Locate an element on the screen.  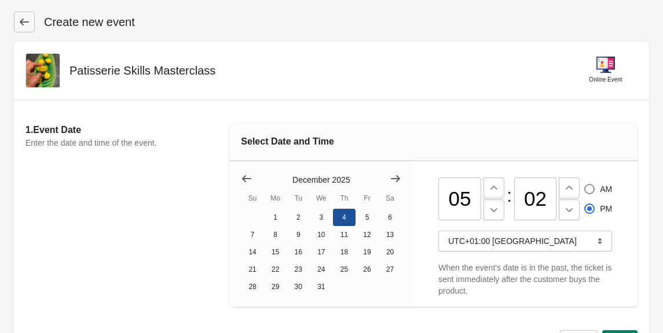
button: Thursday December 18 2025 is located at coordinates (344, 252).